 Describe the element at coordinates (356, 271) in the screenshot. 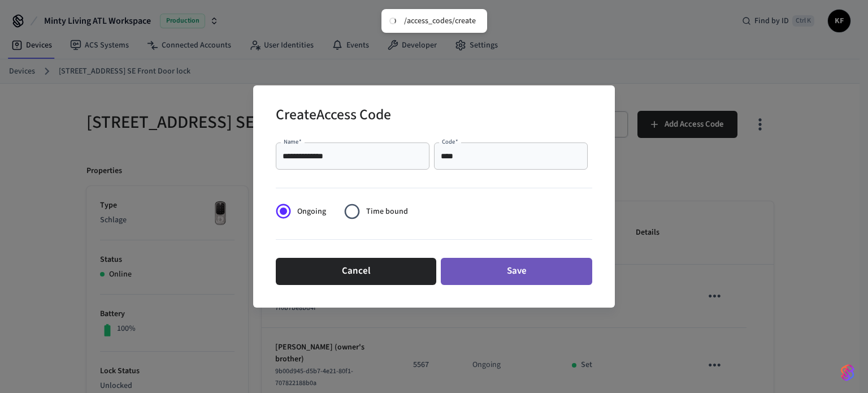

I see `button: Cancel` at that location.